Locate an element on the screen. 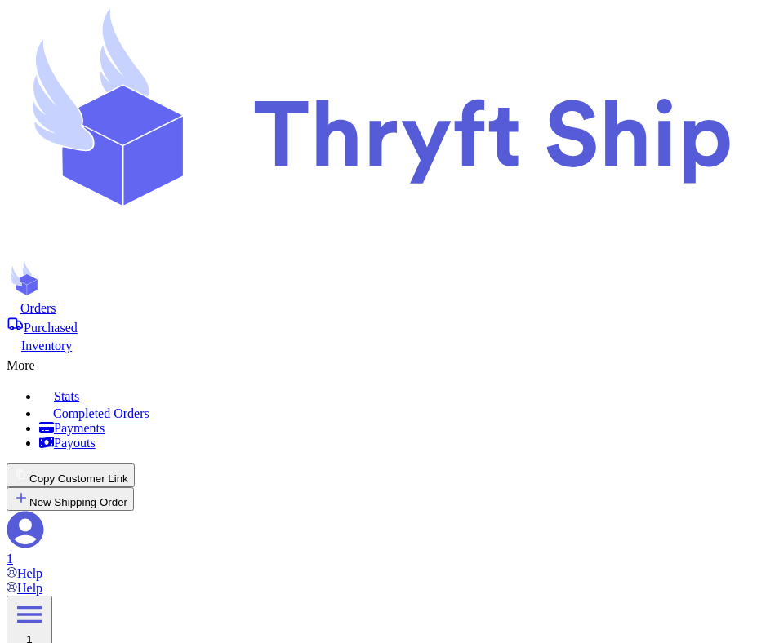  span: Orders is located at coordinates (38, 308).